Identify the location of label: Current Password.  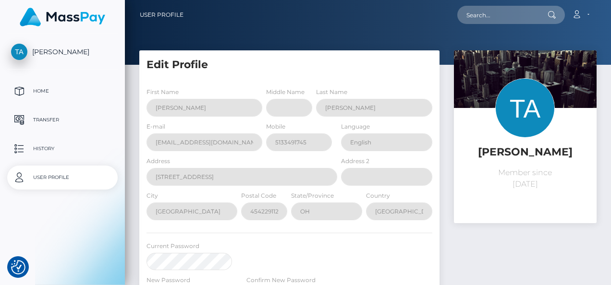
(173, 246).